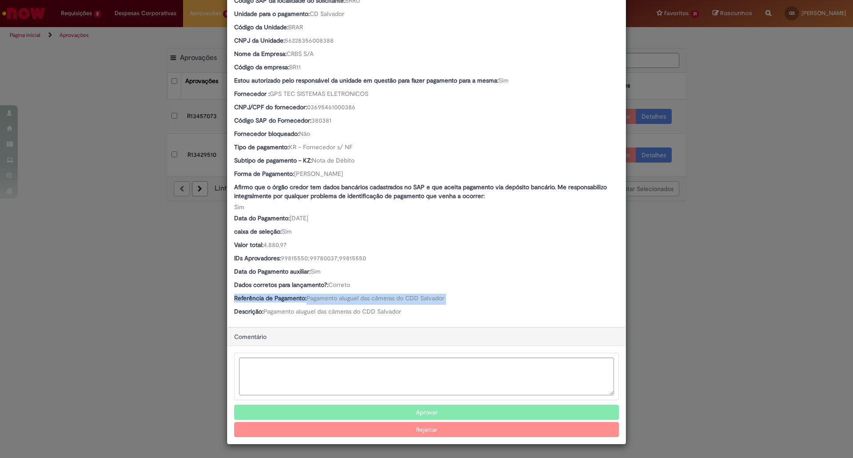 Image resolution: width=853 pixels, height=458 pixels. What do you see at coordinates (273, 160) in the screenshot?
I see `b: Subtipo de pagamento - KZ:` at bounding box center [273, 160].